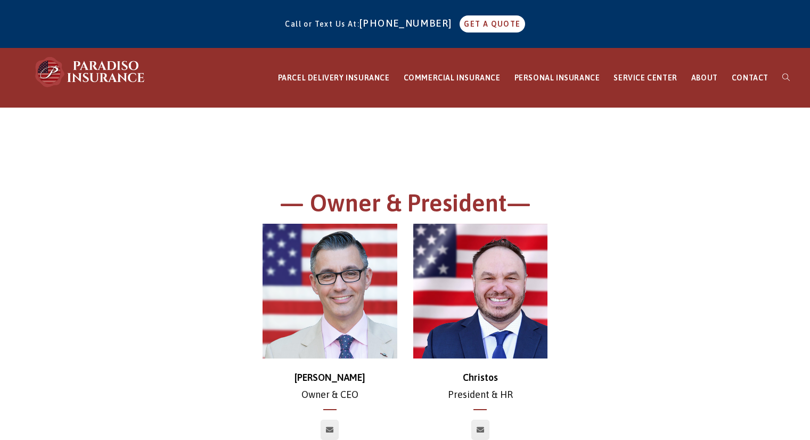 Image resolution: width=810 pixels, height=440 pixels. What do you see at coordinates (405, 205) in the screenshot?
I see `h1: — Owner & President—` at bounding box center [405, 205].